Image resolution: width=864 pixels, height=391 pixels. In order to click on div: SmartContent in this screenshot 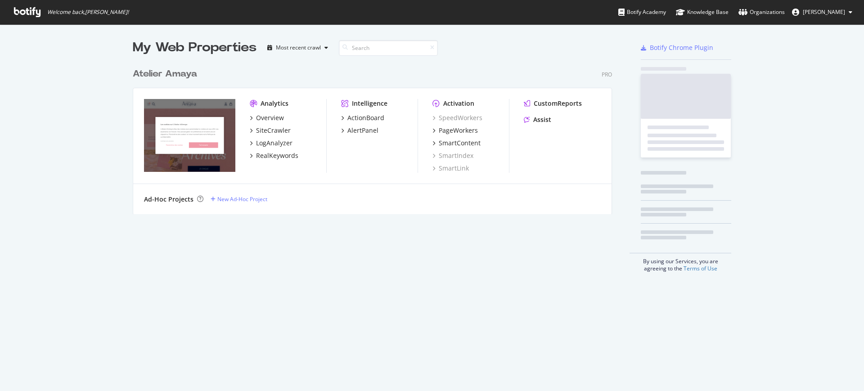, I will do `click(459, 143)`.